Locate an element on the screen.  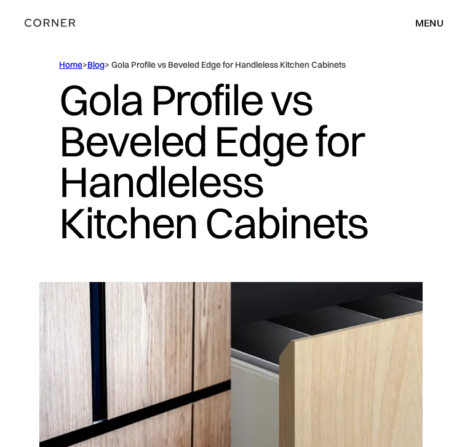
a: home is located at coordinates (52, 23).